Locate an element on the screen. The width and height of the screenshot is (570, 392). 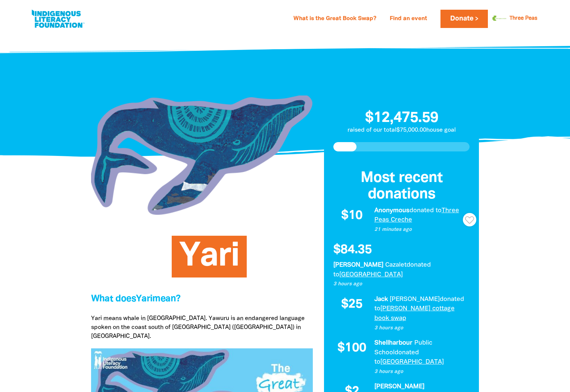
a: Find an event is located at coordinates (408, 19).